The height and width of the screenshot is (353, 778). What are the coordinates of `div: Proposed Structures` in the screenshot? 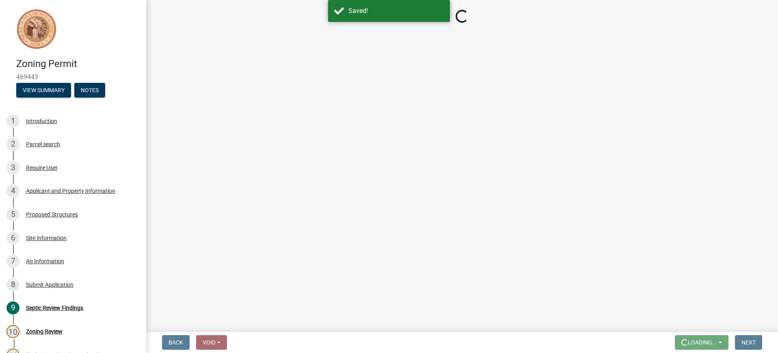 It's located at (52, 214).